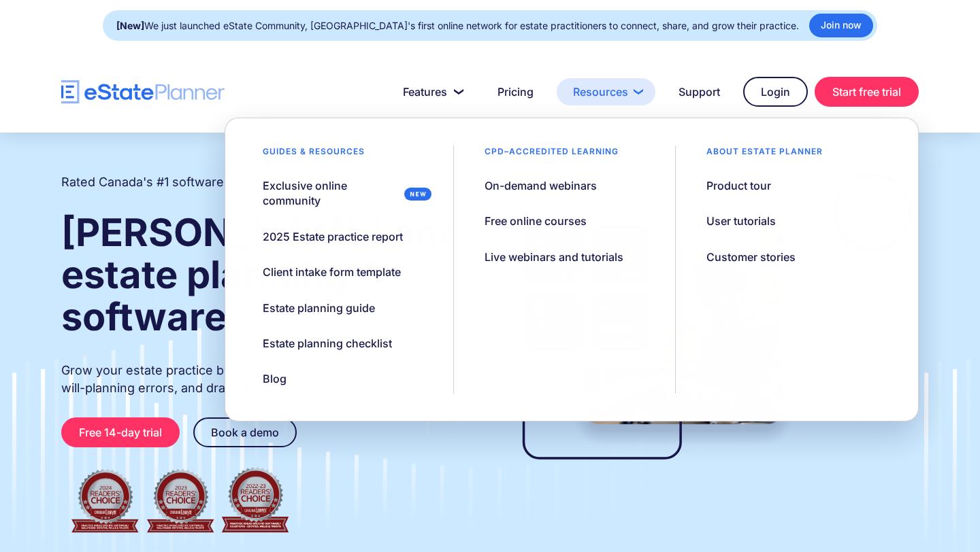 The height and width of the screenshot is (552, 980). Describe the element at coordinates (541, 186) in the screenshot. I see `div: On-demand webinars` at that location.